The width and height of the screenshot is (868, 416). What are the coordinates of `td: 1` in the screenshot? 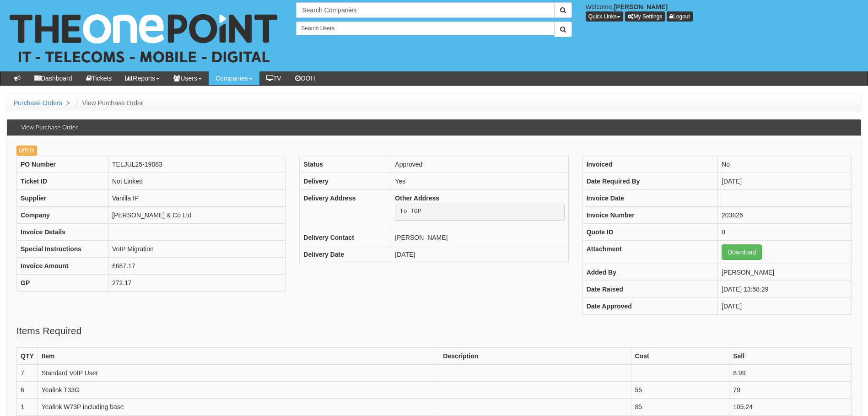 It's located at (27, 406).